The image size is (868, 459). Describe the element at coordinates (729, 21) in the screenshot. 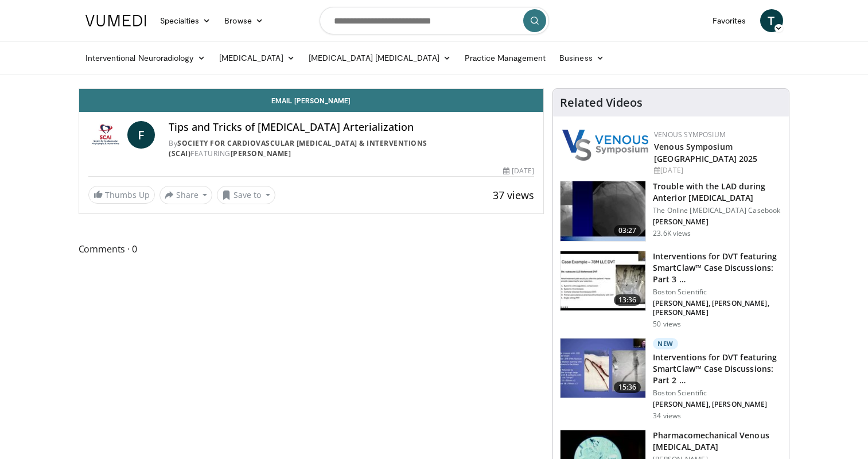

I see `a: Favorites` at that location.